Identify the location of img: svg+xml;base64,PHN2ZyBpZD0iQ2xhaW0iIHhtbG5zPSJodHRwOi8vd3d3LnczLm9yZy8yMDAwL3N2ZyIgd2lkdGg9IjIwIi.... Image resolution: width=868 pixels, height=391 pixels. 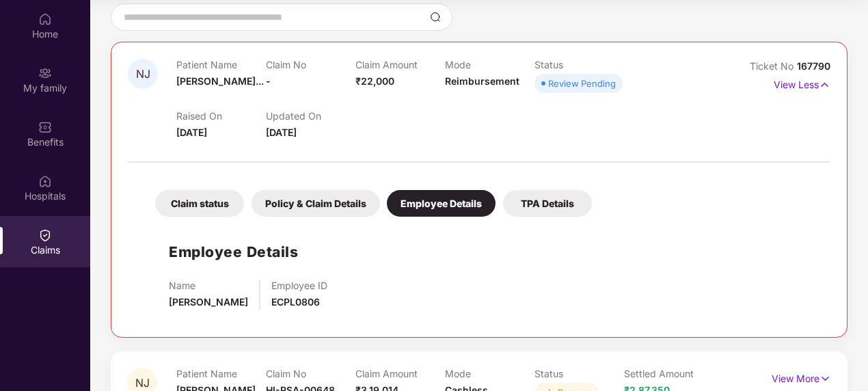
(45, 235).